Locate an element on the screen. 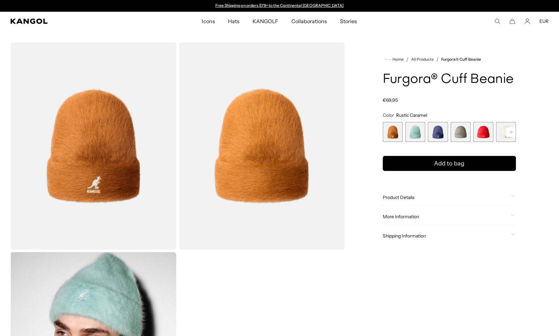 The image size is (559, 336). span: Color is located at coordinates (388, 115).